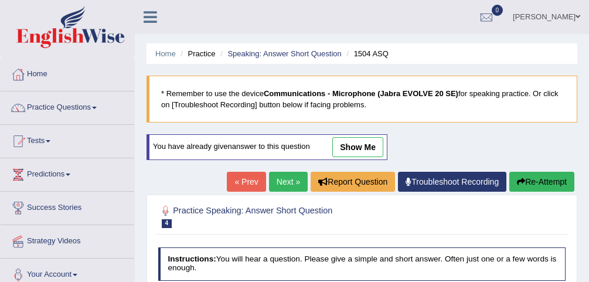 This screenshot has width=589, height=282. I want to click on li: 1504 ASQ, so click(366, 53).